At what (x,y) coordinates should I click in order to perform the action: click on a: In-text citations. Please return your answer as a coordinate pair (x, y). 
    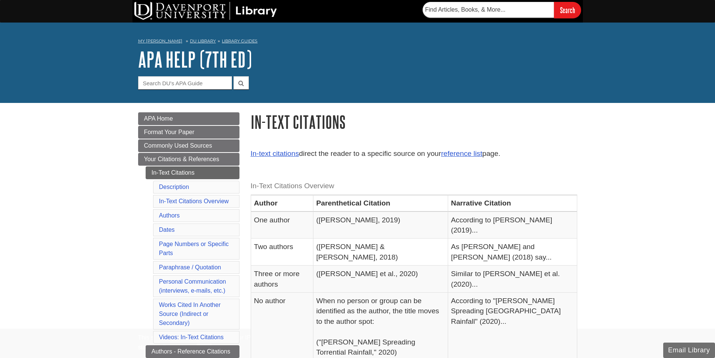
    Looking at the image, I should click on (275, 153).